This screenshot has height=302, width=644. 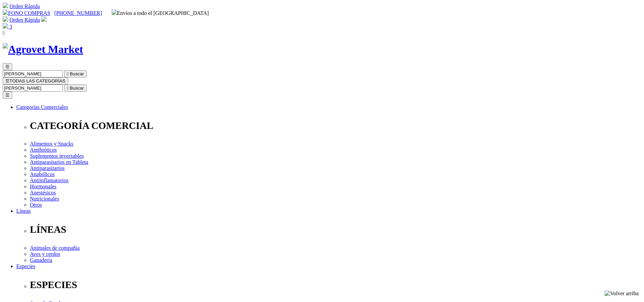 What do you see at coordinates (24, 211) in the screenshot?
I see `a: Líneas` at bounding box center [24, 211].